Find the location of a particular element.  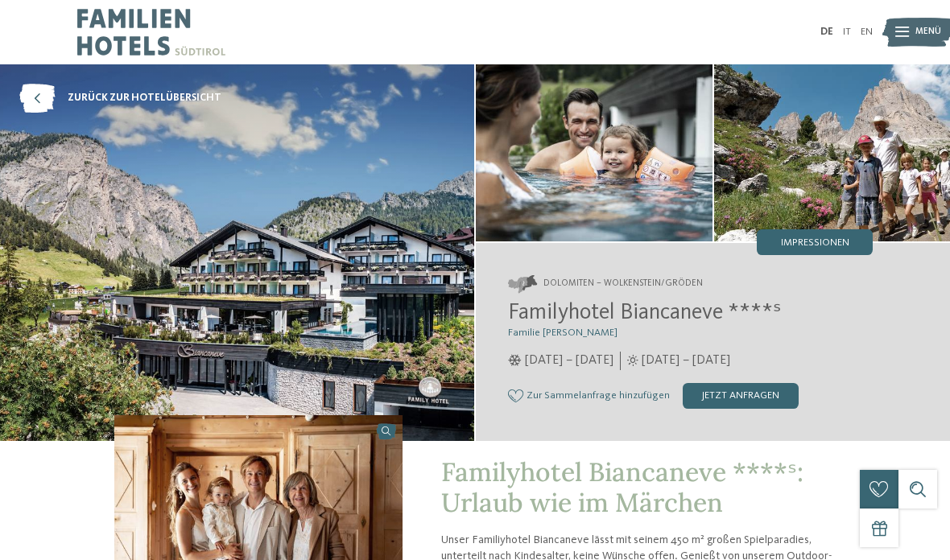

span: Menü is located at coordinates (928, 32).